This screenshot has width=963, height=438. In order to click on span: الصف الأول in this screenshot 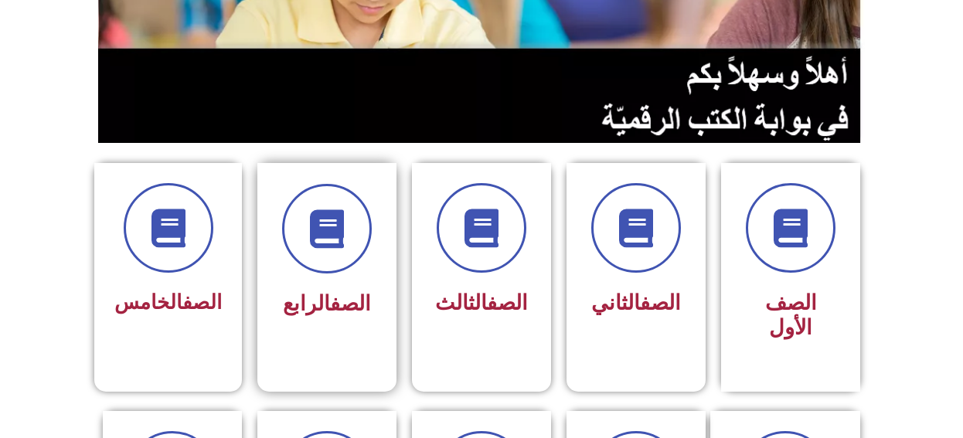, I will do `click(791, 315)`.